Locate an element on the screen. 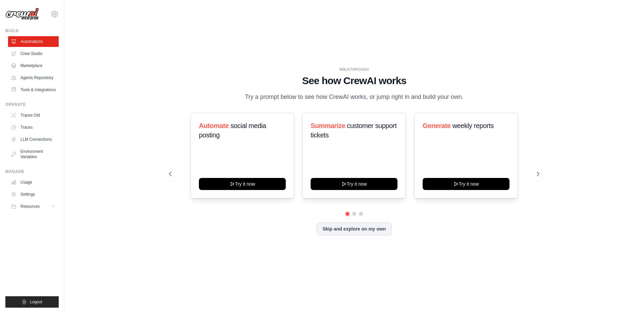 The image size is (644, 313). span: social media posting is located at coordinates (232, 131).